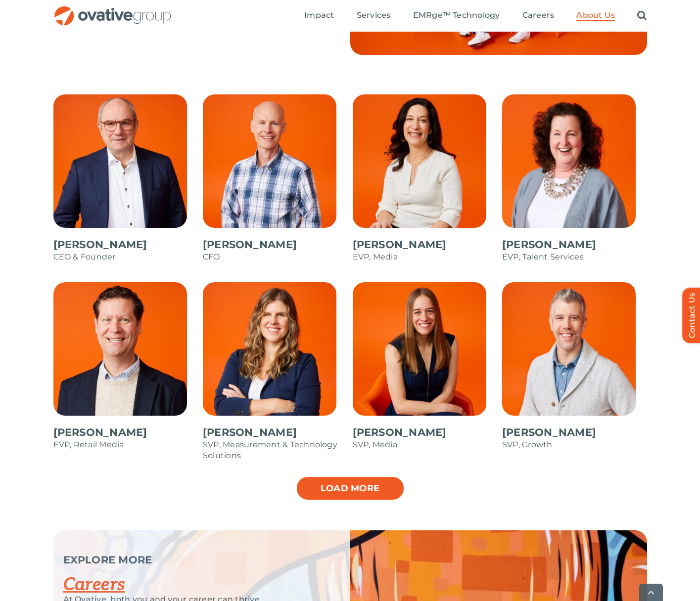  Describe the element at coordinates (113, 9) in the screenshot. I see `a: OG_Full_horizontal_RGB` at that location.